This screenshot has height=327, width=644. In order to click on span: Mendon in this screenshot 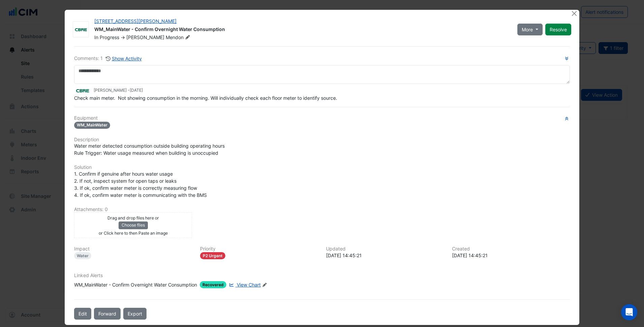, I will do `click(178, 37)`.